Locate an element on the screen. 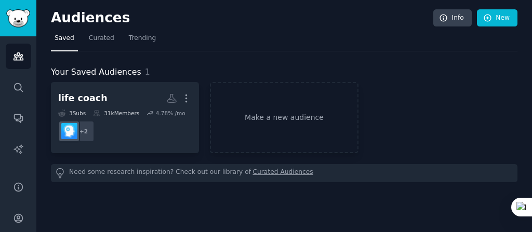 Image resolution: width=532 pixels, height=232 pixels. a: Curated Audiences is located at coordinates (283, 173).